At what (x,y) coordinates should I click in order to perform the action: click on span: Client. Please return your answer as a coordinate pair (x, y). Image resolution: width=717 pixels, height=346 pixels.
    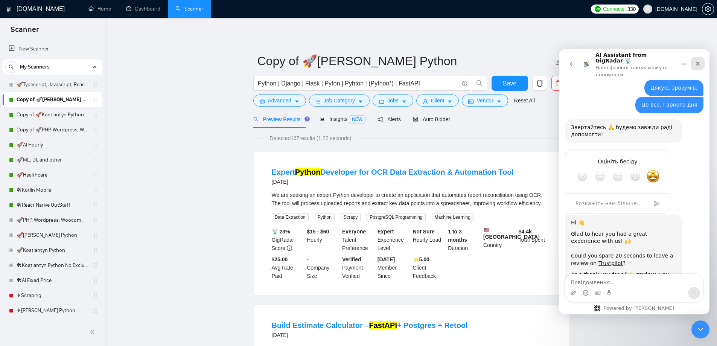
    Looking at the image, I should click on (437, 100).